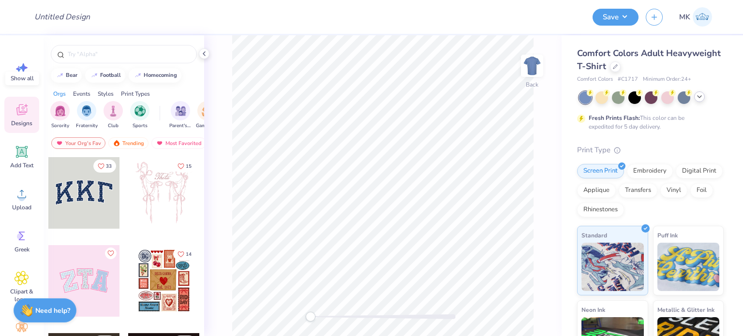  What do you see at coordinates (22, 78) in the screenshot?
I see `div: Show all` at bounding box center [22, 78].